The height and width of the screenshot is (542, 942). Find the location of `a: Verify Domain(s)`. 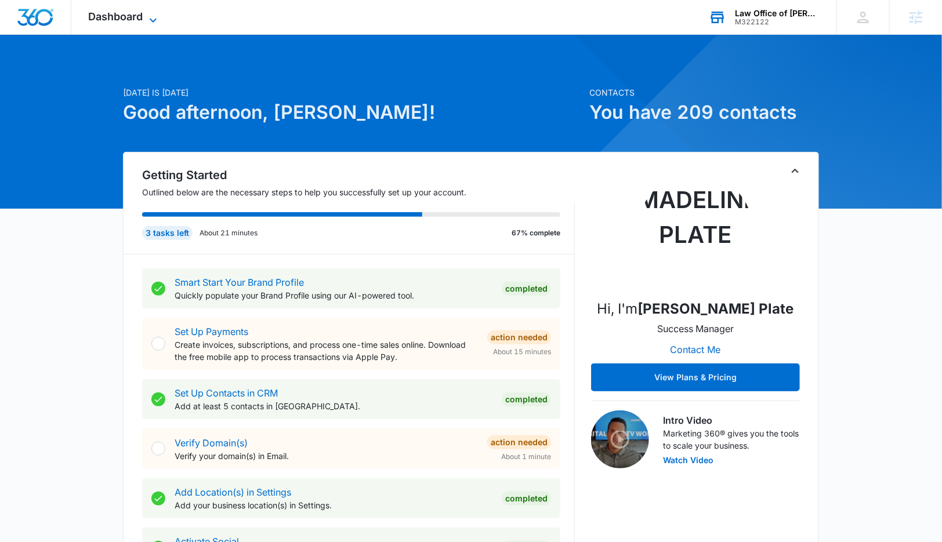

a: Verify Domain(s) is located at coordinates (211, 443).